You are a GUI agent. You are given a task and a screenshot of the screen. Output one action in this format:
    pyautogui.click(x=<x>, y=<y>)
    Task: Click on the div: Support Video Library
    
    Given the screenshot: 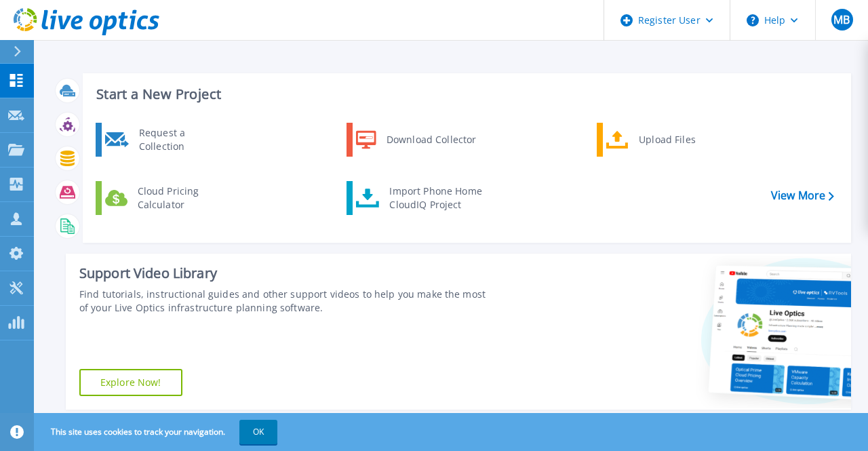 What is the action you would take?
    pyautogui.click(x=283, y=274)
    